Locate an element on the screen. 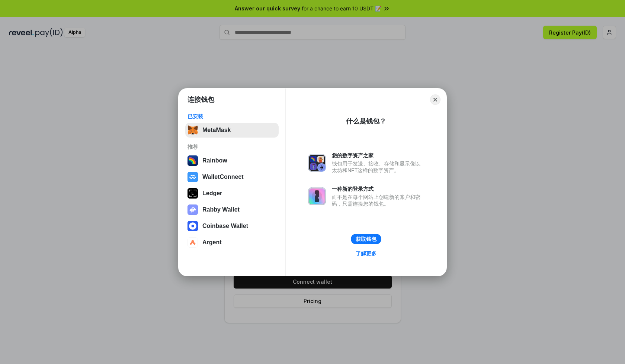 This screenshot has width=625, height=364. div: 了解更多 is located at coordinates (366, 254).